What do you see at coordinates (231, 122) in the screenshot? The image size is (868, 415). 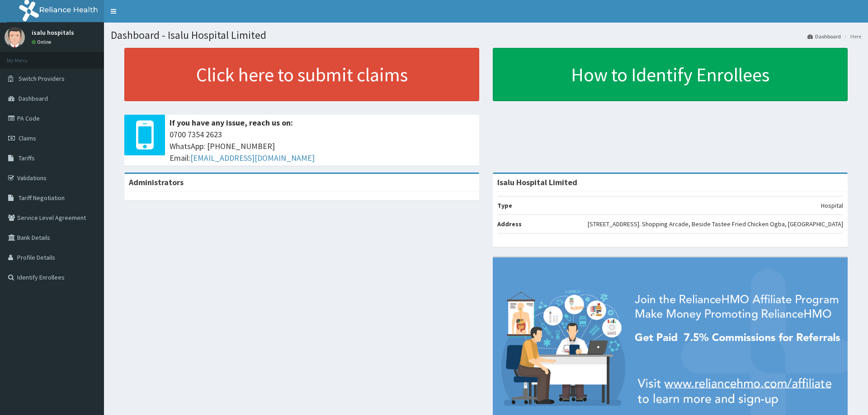 I see `b: If you have any issue, reach us on:` at bounding box center [231, 122].